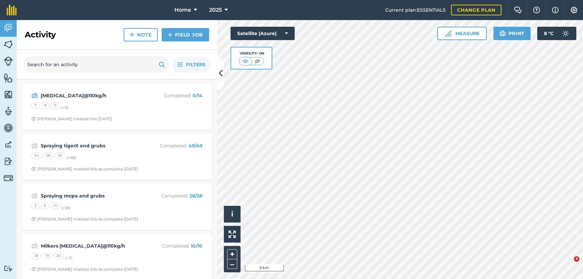 The width and height of the screenshot is (583, 279). I want to click on div: 14, so click(55, 206).